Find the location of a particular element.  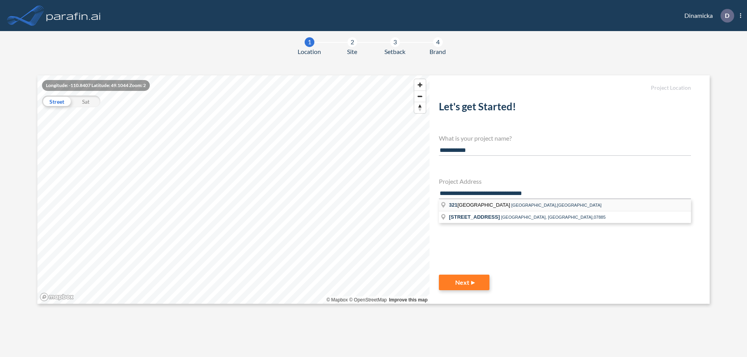

a: Mapbox homepage is located at coordinates (57, 297).